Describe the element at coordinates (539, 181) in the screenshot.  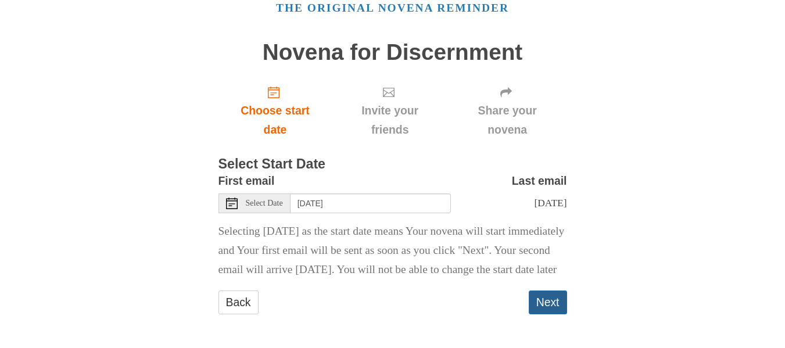
I see `label: Last email` at that location.